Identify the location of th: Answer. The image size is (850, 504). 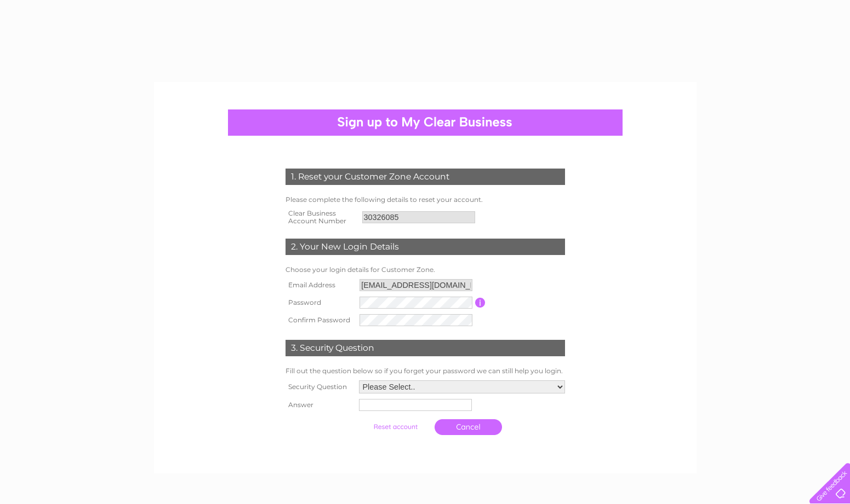
(319, 405).